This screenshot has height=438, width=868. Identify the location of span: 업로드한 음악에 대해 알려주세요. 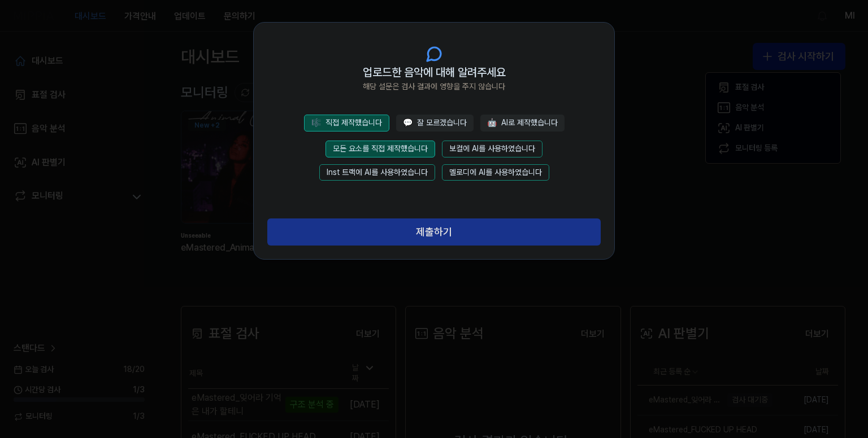
(434, 73).